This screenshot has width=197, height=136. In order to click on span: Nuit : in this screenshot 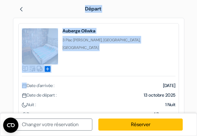, I will do `click(29, 104)`.